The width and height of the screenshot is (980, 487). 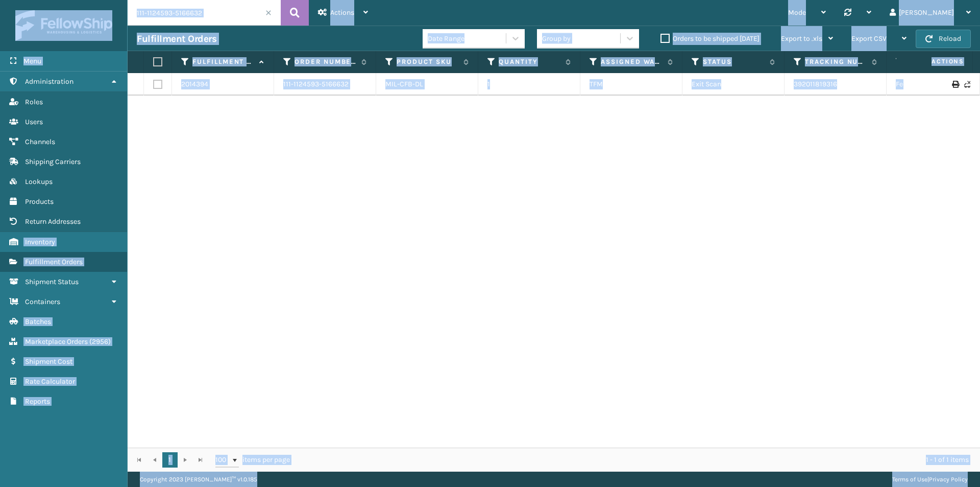 What do you see at coordinates (869, 39) in the screenshot?
I see `span: Export CSV` at bounding box center [869, 39].